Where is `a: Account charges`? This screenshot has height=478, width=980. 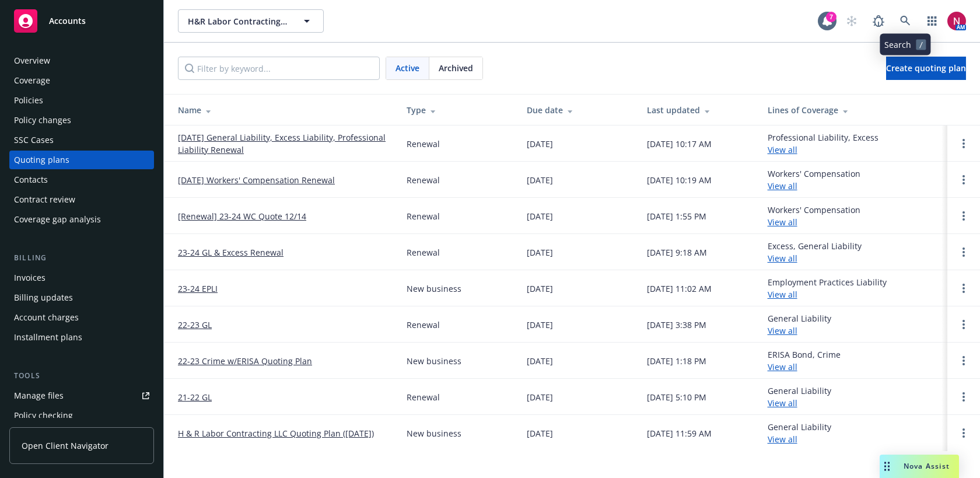 a: Account charges is located at coordinates (82, 317).